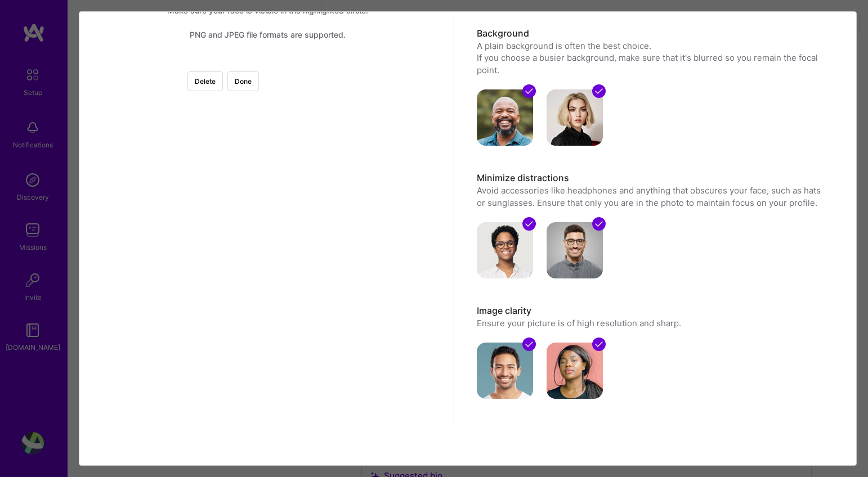 The width and height of the screenshot is (868, 477). I want to click on h3: Minimize distractions, so click(654, 179).